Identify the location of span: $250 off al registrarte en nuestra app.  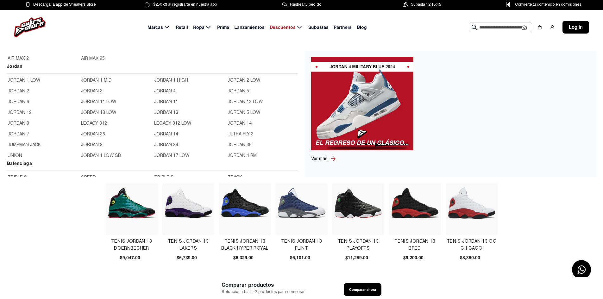
(185, 4).